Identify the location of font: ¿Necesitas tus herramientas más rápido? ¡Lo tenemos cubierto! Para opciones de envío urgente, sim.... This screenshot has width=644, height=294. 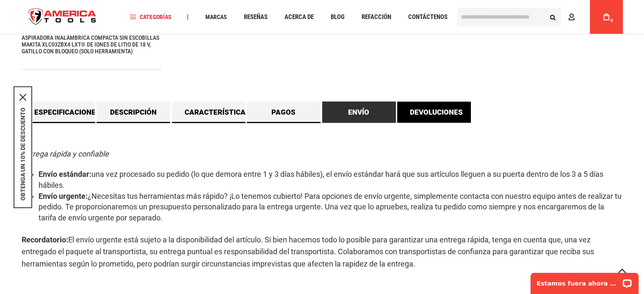
(330, 207).